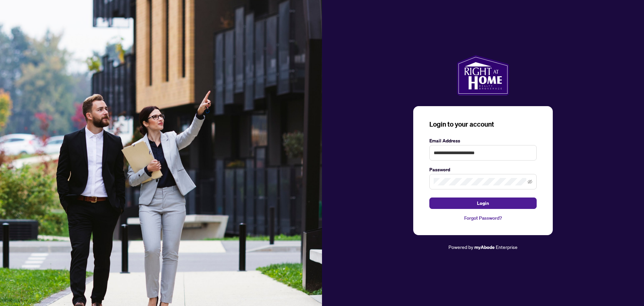 The height and width of the screenshot is (306, 644). Describe the element at coordinates (483, 203) in the screenshot. I see `button: Login` at that location.